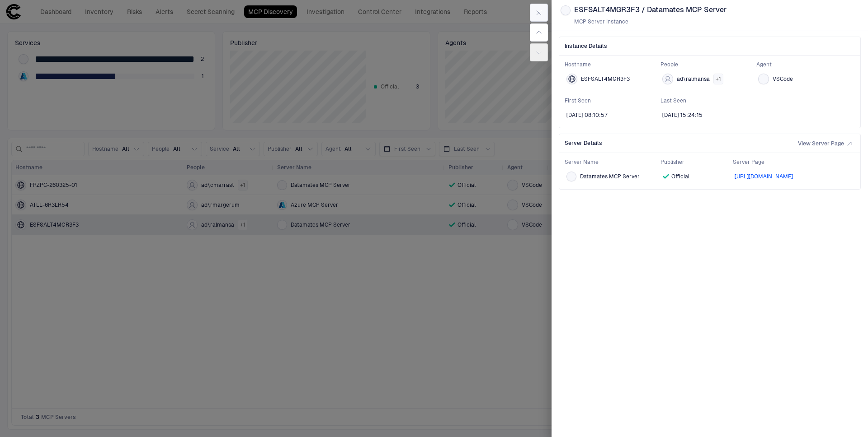 The height and width of the screenshot is (437, 868). I want to click on a: View Server Page, so click(825, 143).